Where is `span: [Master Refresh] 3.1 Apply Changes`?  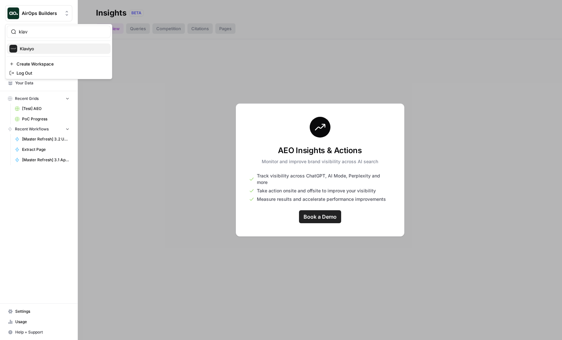 span: [Master Refresh] 3.1 Apply Changes is located at coordinates (46, 160).